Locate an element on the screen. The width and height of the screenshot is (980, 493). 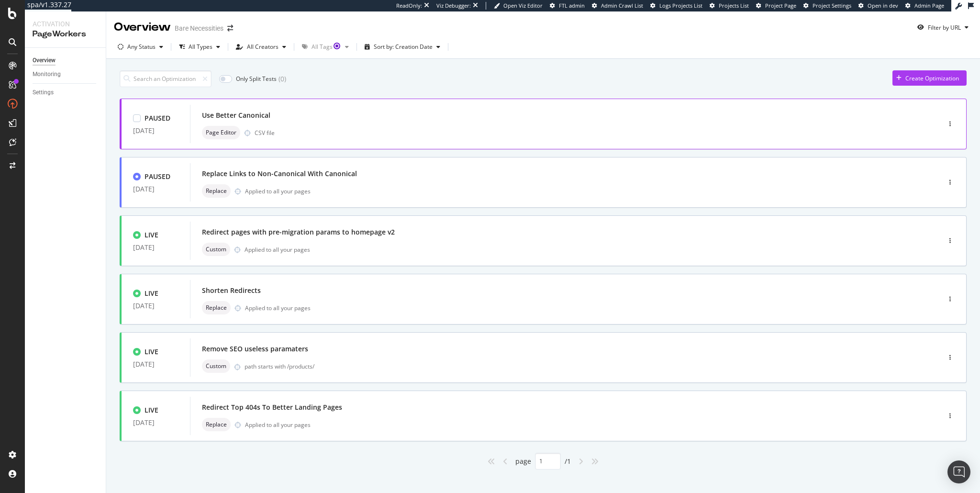
button: All Types is located at coordinates (200, 47).